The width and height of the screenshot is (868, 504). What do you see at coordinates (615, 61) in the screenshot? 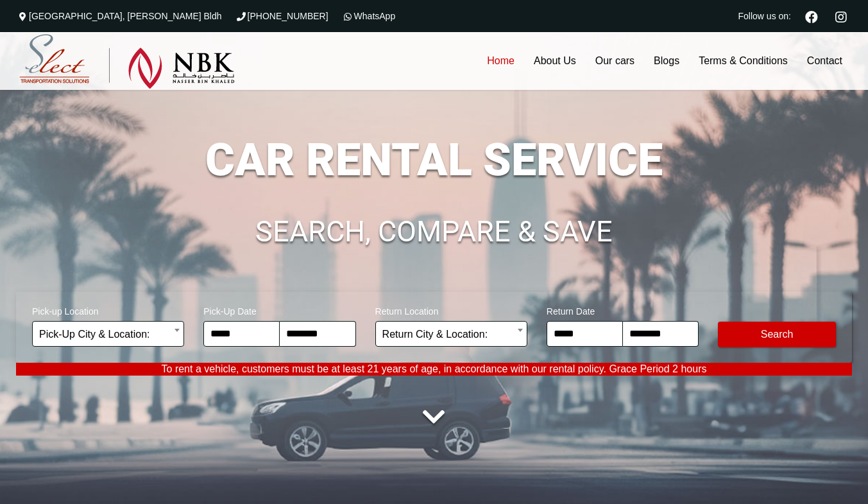
I see `a: Our cars` at bounding box center [615, 61].